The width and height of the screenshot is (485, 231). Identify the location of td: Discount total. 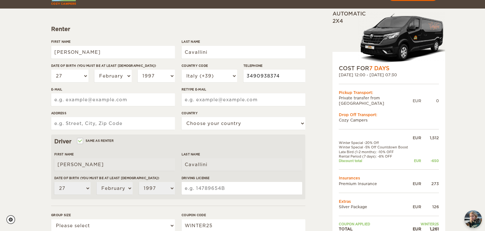
(375, 160).